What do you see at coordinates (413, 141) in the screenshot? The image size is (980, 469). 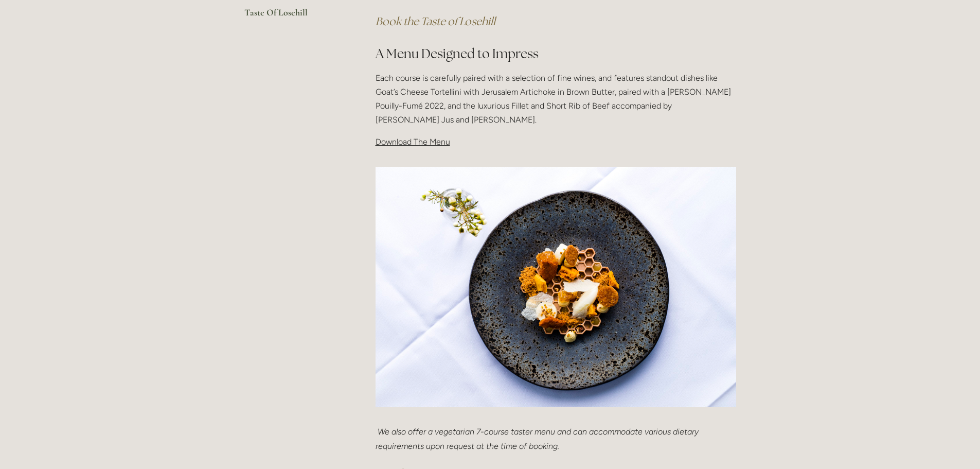 I see `span: Download The Menu` at bounding box center [413, 141].